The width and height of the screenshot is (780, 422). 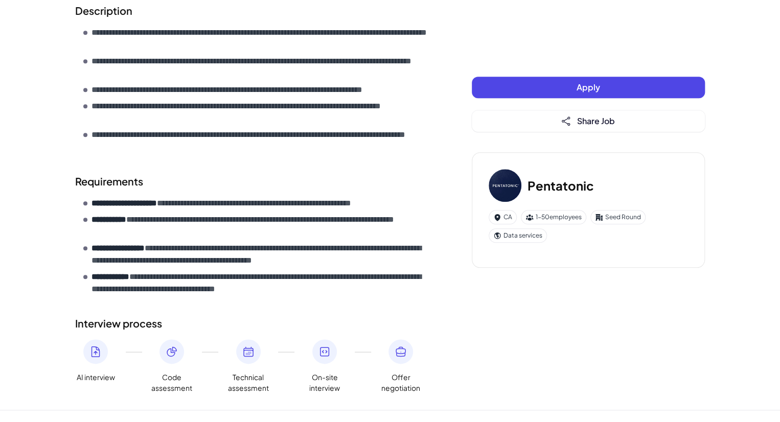 I want to click on span: Technical assessment, so click(x=248, y=383).